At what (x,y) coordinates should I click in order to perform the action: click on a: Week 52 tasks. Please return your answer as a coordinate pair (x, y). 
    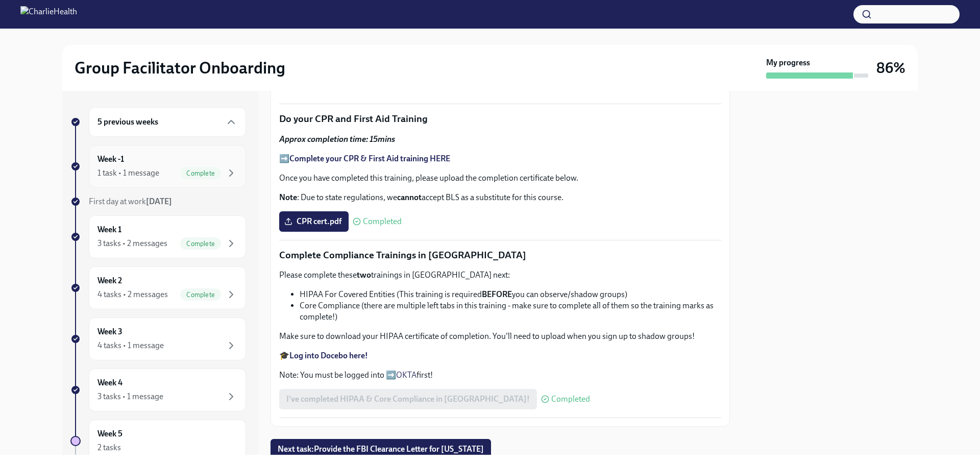
    Looking at the image, I should click on (158, 441).